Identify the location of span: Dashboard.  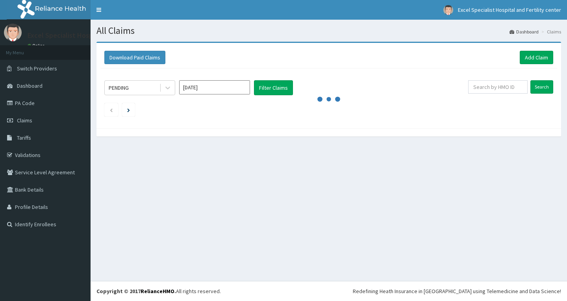
(30, 86).